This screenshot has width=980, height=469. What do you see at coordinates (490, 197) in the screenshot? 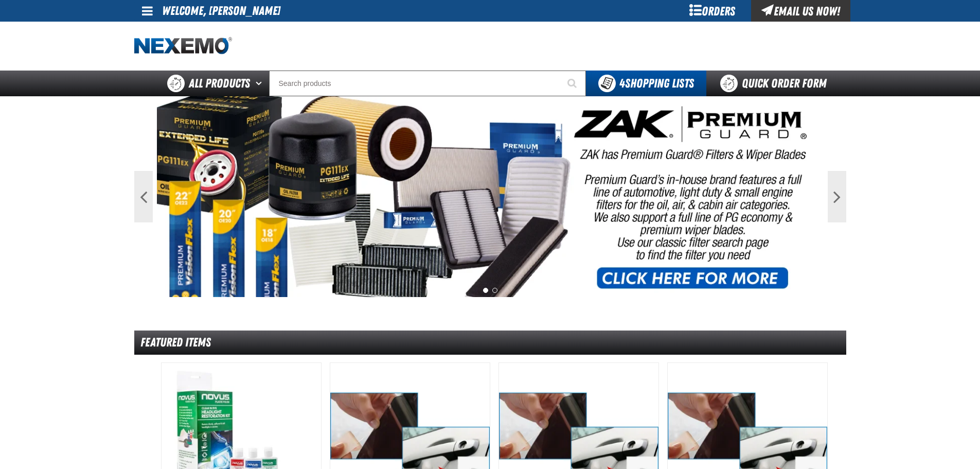
I see `a: PG Filters & Wipers` at bounding box center [490, 197].